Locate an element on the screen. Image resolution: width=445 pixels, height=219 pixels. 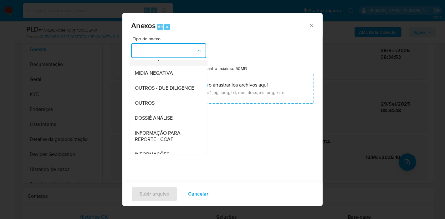
span: Cancelar is located at coordinates (198, 194).